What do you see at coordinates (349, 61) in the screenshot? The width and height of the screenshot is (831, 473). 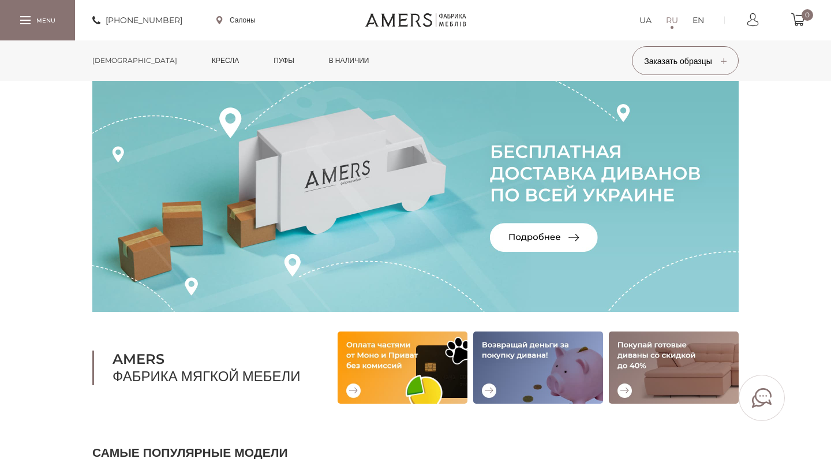 I see `a: в наличии` at bounding box center [349, 61].